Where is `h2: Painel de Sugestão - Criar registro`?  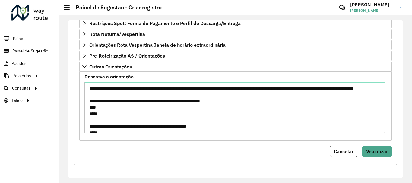 h2: Painel de Sugestão - Criar registro is located at coordinates (115, 8).